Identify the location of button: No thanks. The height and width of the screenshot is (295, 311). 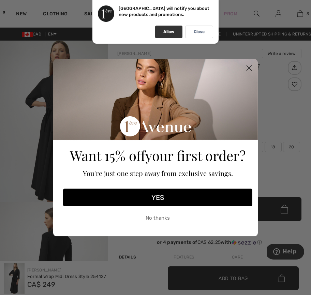
(158, 219).